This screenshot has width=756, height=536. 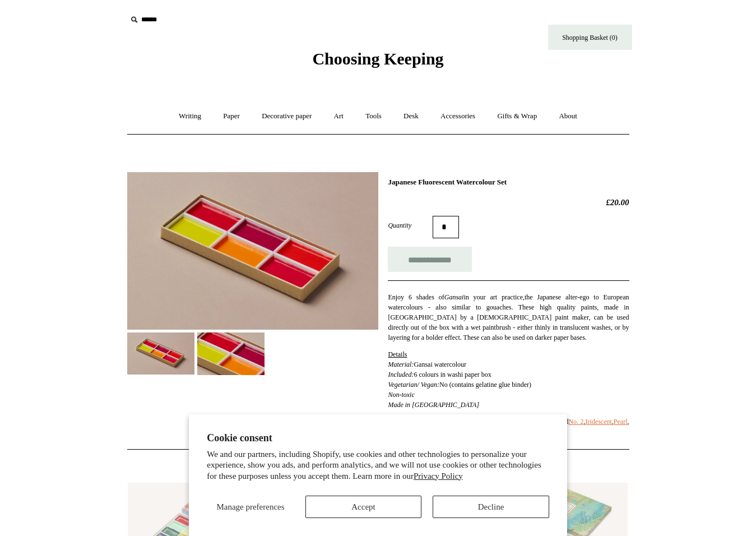 What do you see at coordinates (620, 422) in the screenshot?
I see `a: Pearl` at bounding box center [620, 422].